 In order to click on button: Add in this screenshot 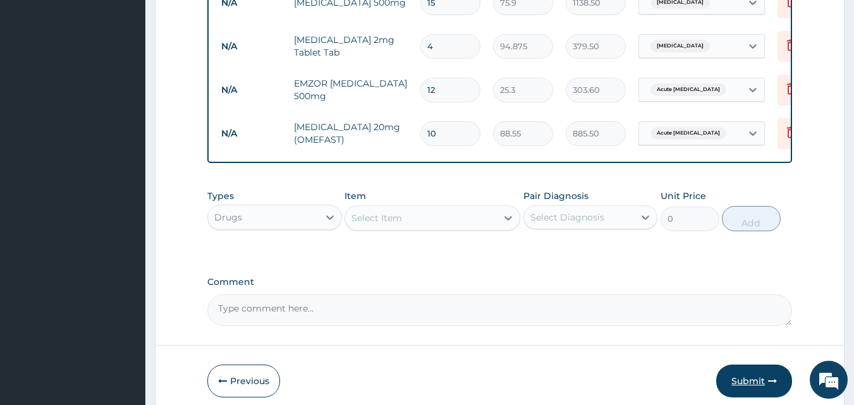, I will do `click(751, 219)`.